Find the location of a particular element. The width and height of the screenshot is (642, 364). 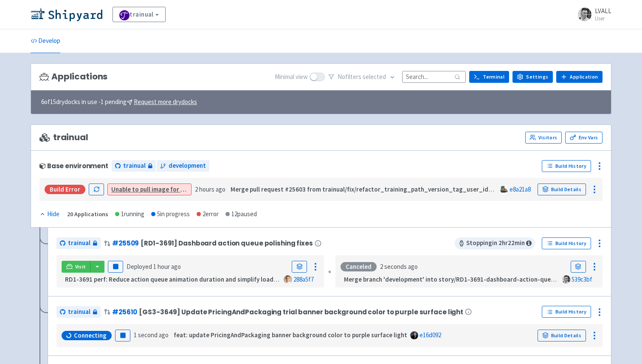

a: Unable to pull image for app is located at coordinates (151, 189).